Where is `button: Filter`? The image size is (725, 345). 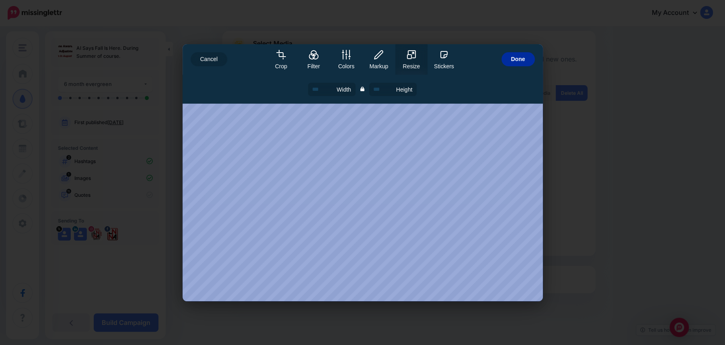 button: Filter is located at coordinates (314, 59).